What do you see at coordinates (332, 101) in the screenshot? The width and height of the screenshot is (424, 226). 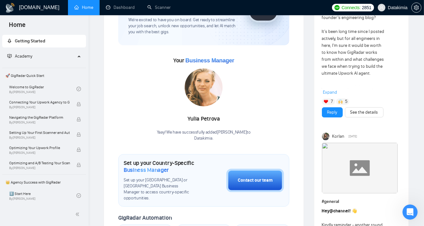 I see `span: 7` at bounding box center [332, 101].